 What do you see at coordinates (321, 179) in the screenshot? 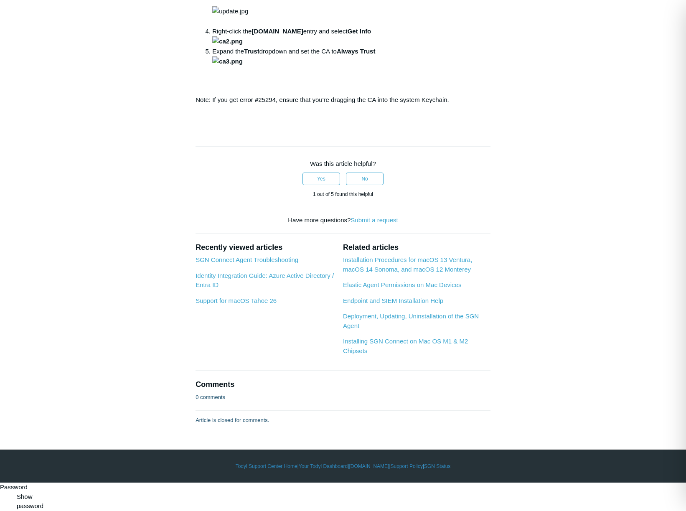
I see `button: This article was helpful` at bounding box center [321, 179].